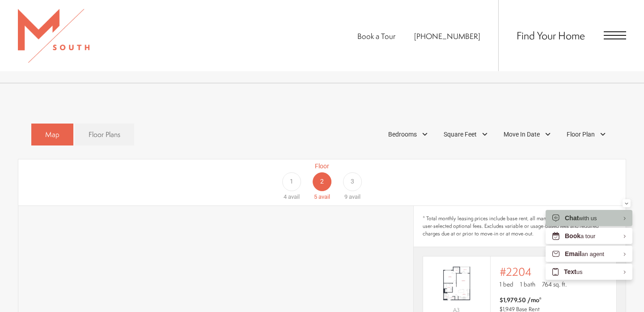  I want to click on span: * Total monthly leasing prices include base rent, all mandatory monthly fees and any user-selecte..., so click(520, 226).